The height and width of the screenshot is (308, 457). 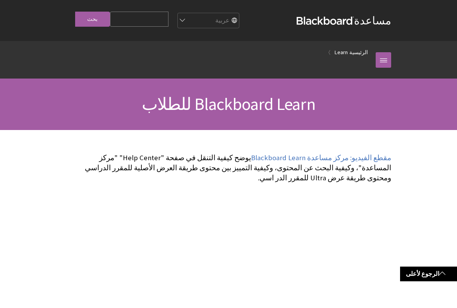 I want to click on a: Learn, so click(x=341, y=52).